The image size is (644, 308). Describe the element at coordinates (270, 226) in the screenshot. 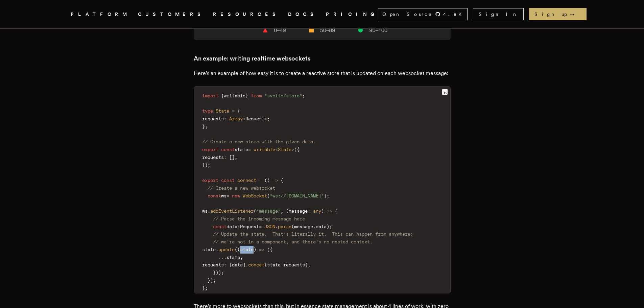

I see `span: JSON` at that location.